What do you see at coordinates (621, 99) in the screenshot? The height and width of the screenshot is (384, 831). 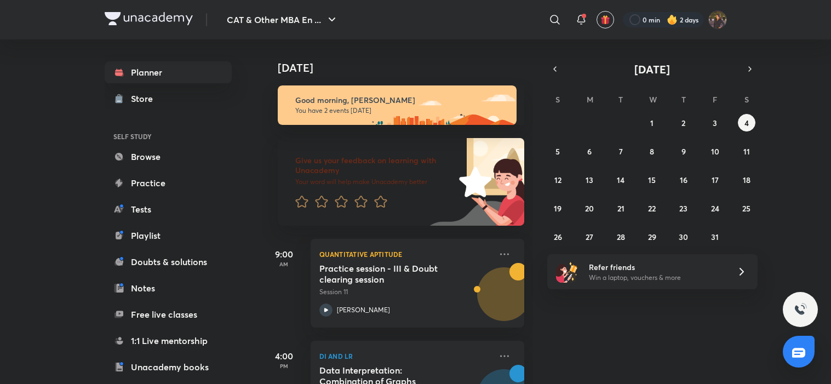 I see `abbr: Tuesday` at bounding box center [621, 99].